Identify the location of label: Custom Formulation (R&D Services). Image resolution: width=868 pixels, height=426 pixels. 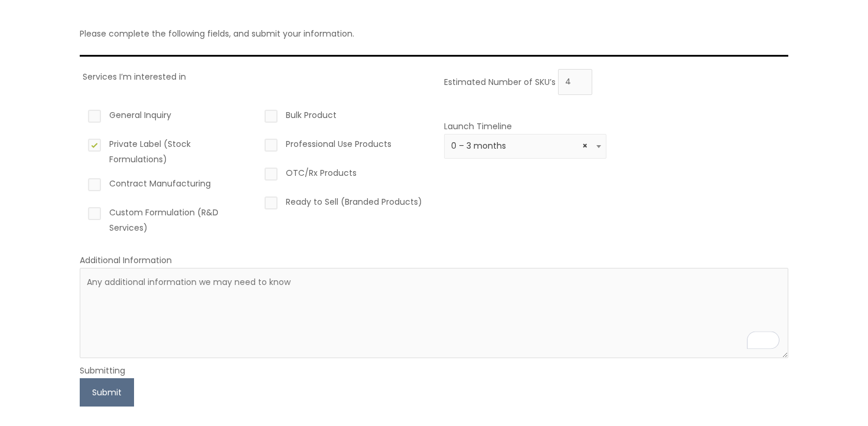
(167, 220).